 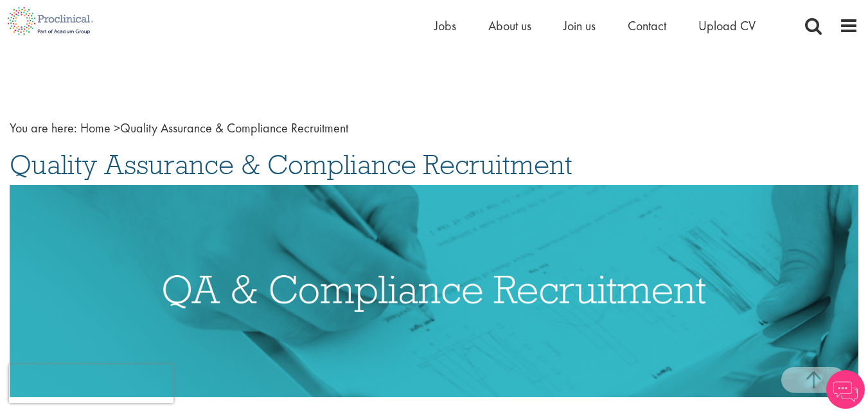 What do you see at coordinates (726, 26) in the screenshot?
I see `a: Upload CV` at bounding box center [726, 26].